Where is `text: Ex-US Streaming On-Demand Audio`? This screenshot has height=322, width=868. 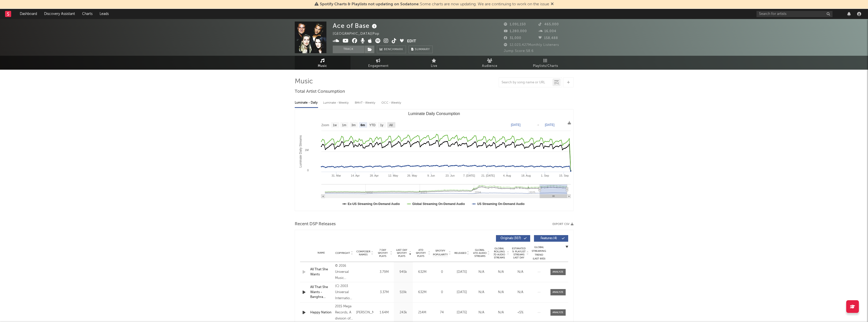 text: Ex-US Streaming On-Demand Audio is located at coordinates (374, 204).